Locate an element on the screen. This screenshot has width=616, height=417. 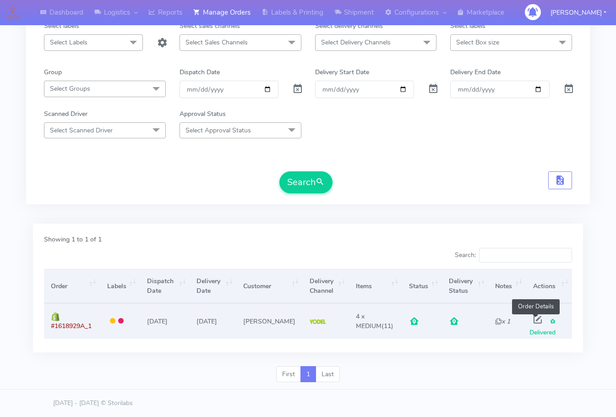
label: Search: is located at coordinates (513, 255).